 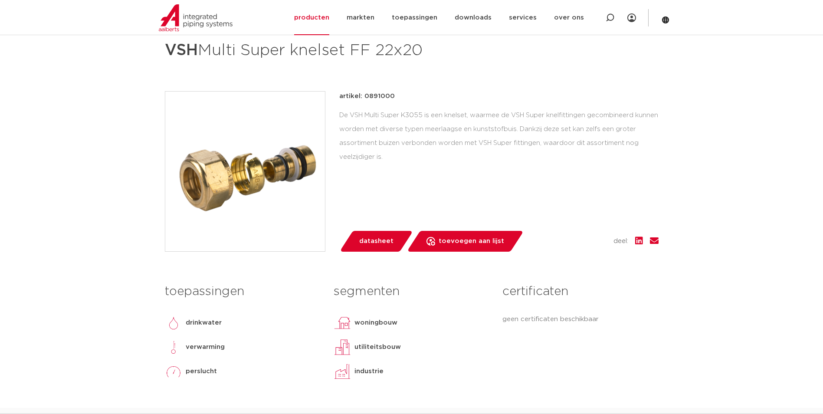 What do you see at coordinates (204, 323) in the screenshot?
I see `p: drinkwater` at bounding box center [204, 323].